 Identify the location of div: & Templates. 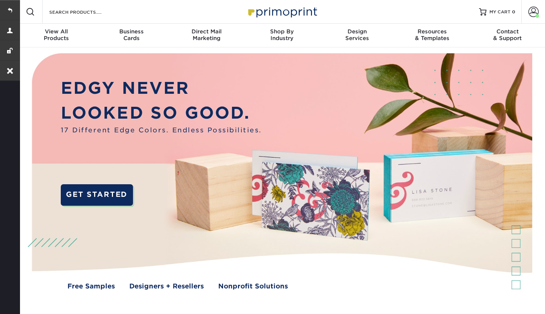
(432, 35).